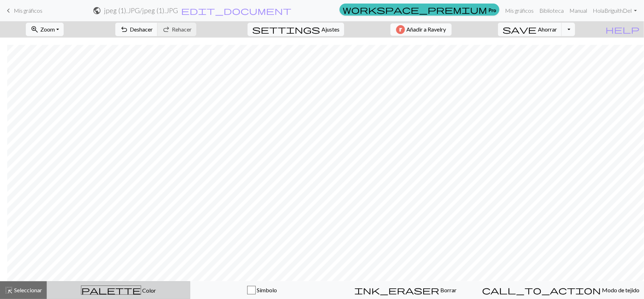 This screenshot has width=644, height=299. Describe the element at coordinates (266, 289) in the screenshot. I see `font: Símbolo` at that location.